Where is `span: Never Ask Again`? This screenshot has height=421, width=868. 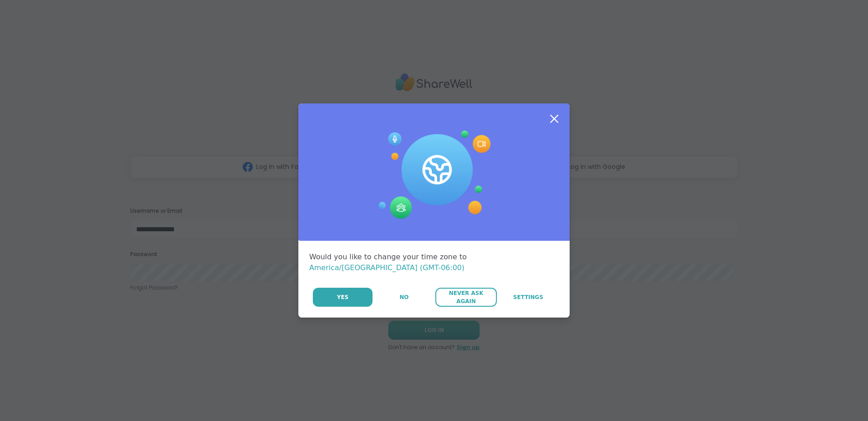
span: Never Ask Again is located at coordinates (466, 297).